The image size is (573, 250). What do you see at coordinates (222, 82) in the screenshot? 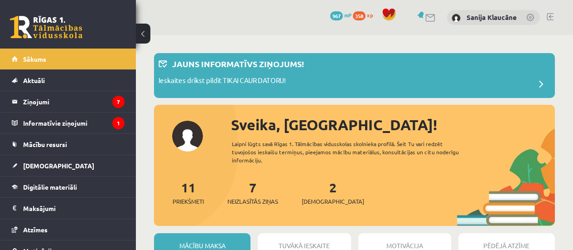
I see `p: Ieskaites drīkst pildīt TIKAI CAUR DATORU!` at bounding box center [222, 82].